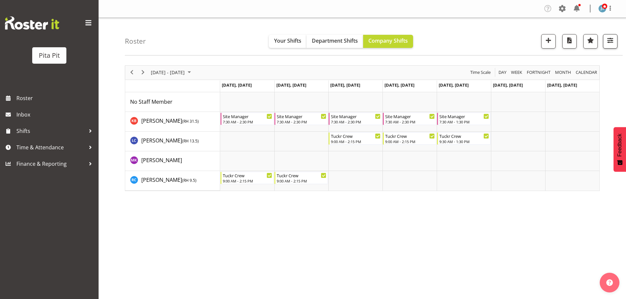 The image size is (626, 299). Describe the element at coordinates (51, 148) in the screenshot. I see `span: Time & Attendance` at that location.